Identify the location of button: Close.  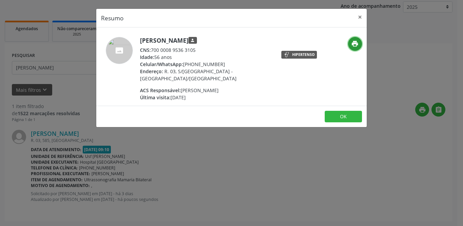
(360, 17).